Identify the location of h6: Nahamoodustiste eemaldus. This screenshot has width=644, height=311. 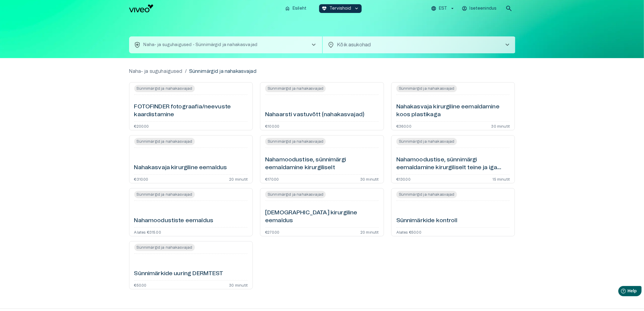
(174, 220).